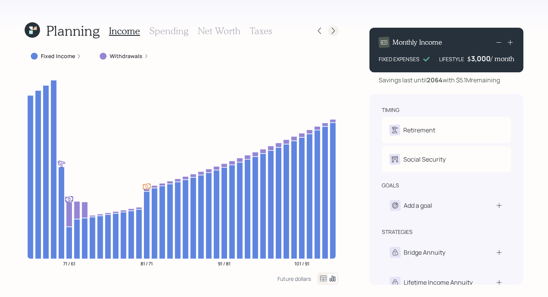  Describe the element at coordinates (224, 263) in the screenshot. I see `tspan: 91 / 81` at that location.